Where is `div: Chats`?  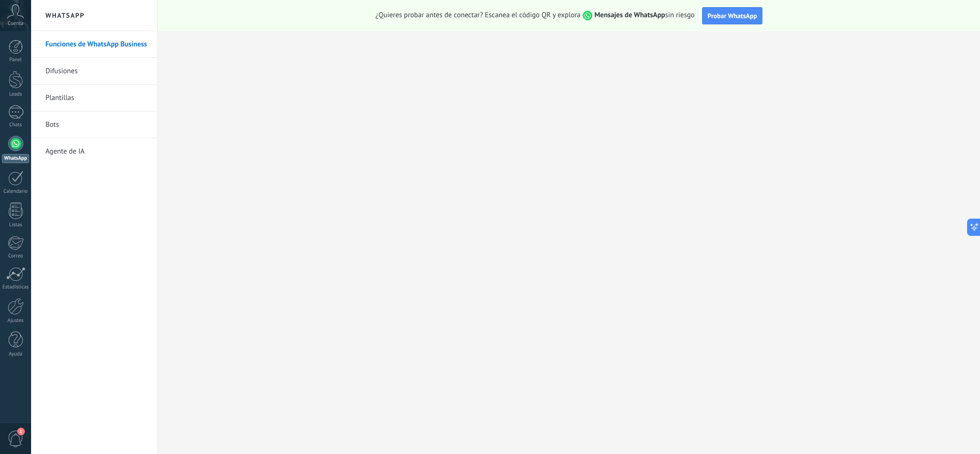
div: Chats is located at coordinates (16, 125).